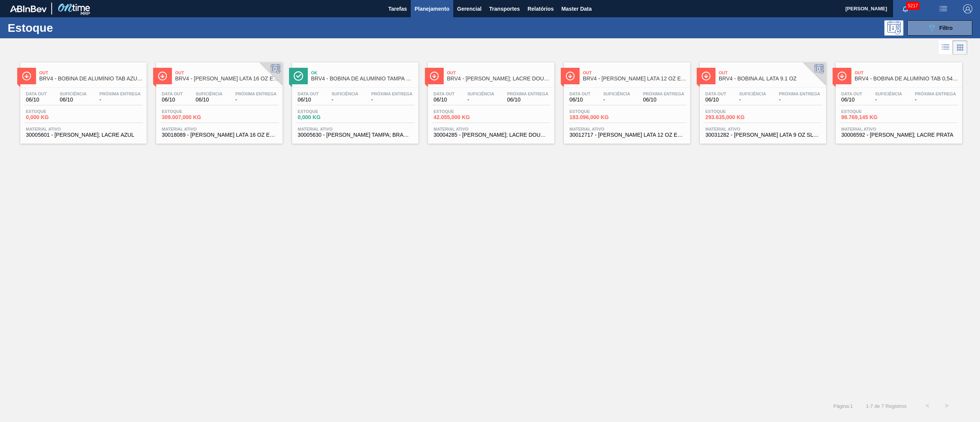 The width and height of the screenshot is (980, 422). What do you see at coordinates (354, 100) in the screenshot?
I see `a: ÍconeOkBRV4 - BOBINA DE ALUMÍNIO TAMPA WHITE 0,208 X 1467,05 MMData out06/10Suficiência-Próxima E...` at bounding box center [354, 100].